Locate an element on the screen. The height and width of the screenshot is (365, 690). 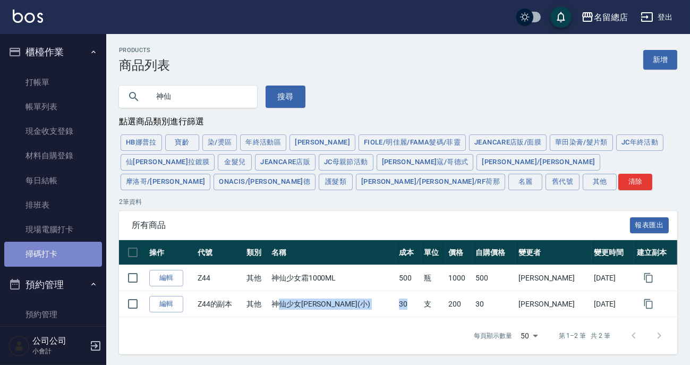
input: 搜尋關鍵字 is located at coordinates (199, 97).